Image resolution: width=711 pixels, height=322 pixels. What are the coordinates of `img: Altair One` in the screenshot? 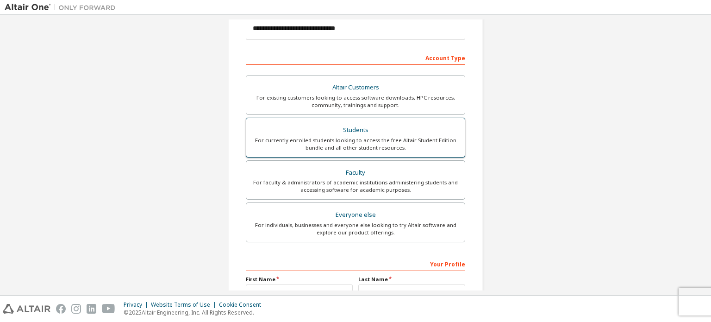 It's located at (62, 7).